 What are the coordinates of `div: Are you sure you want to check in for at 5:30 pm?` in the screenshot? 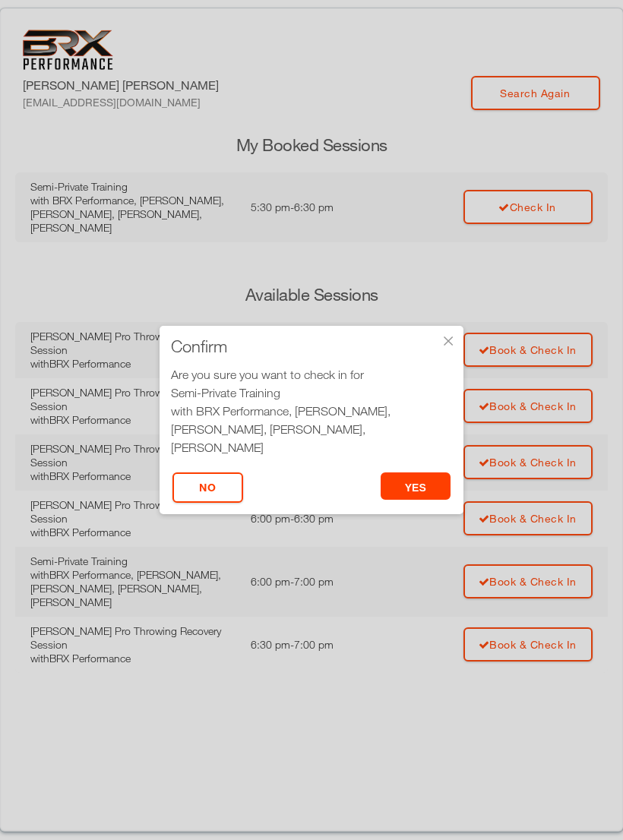 It's located at (312, 420).